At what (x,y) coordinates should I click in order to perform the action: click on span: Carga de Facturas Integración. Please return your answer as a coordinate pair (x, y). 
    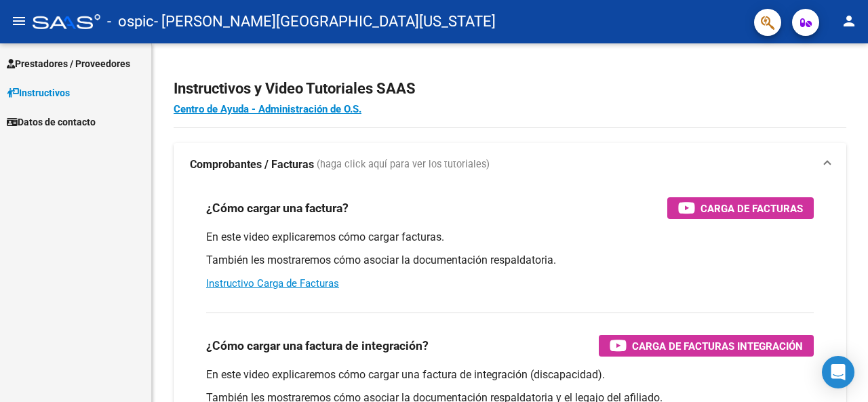
    Looking at the image, I should click on (717, 345).